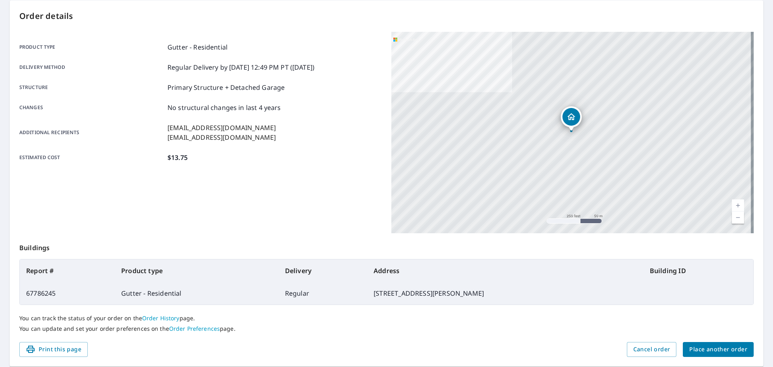 This screenshot has height=367, width=773. What do you see at coordinates (92, 157) in the screenshot?
I see `p: Estimated cost` at bounding box center [92, 157].